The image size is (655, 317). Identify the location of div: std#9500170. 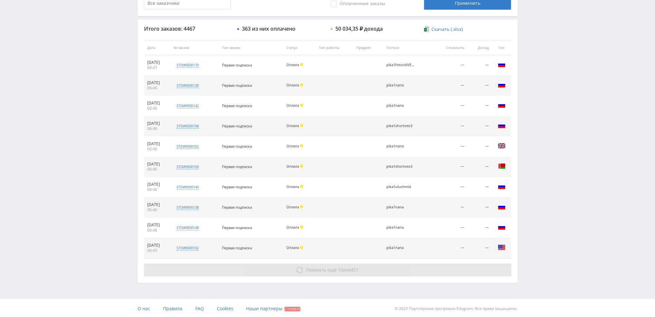
(188, 65).